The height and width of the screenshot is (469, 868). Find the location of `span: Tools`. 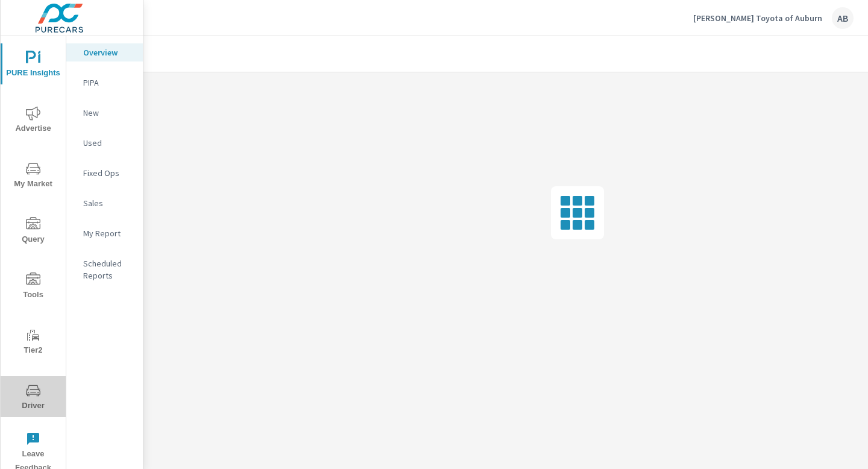

span: Tools is located at coordinates (33, 287).